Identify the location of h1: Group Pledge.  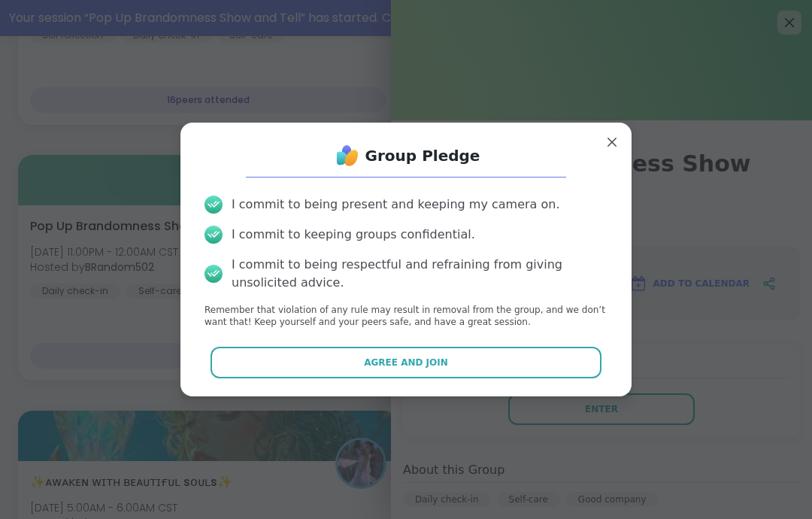
(423, 156).